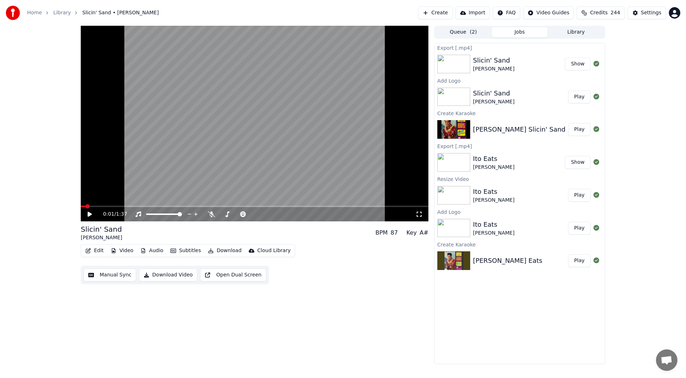 The image size is (686, 378). What do you see at coordinates (651, 13) in the screenshot?
I see `div: Settings` at bounding box center [651, 13].